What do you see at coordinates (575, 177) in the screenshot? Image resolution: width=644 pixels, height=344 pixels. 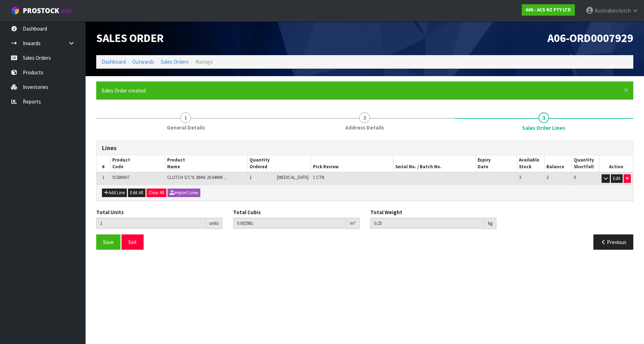 I see `span: 0` at bounding box center [575, 177].